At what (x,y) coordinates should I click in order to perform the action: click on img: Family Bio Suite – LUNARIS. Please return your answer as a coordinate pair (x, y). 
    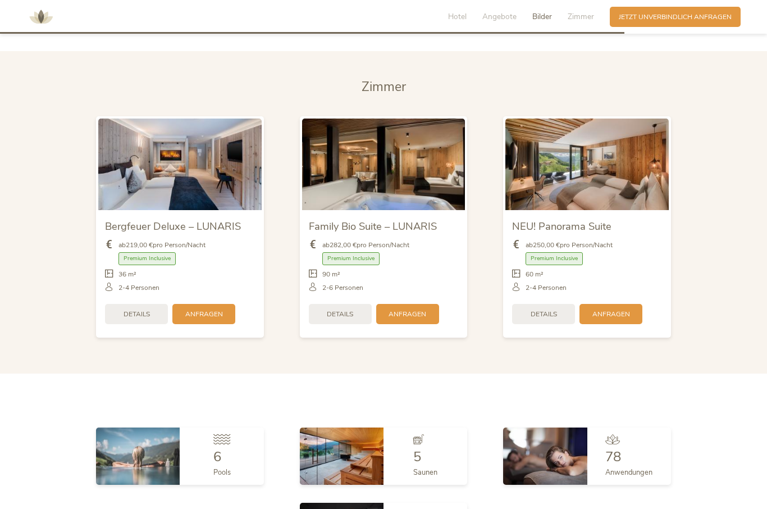
    Looking at the image, I should click on (384, 164).